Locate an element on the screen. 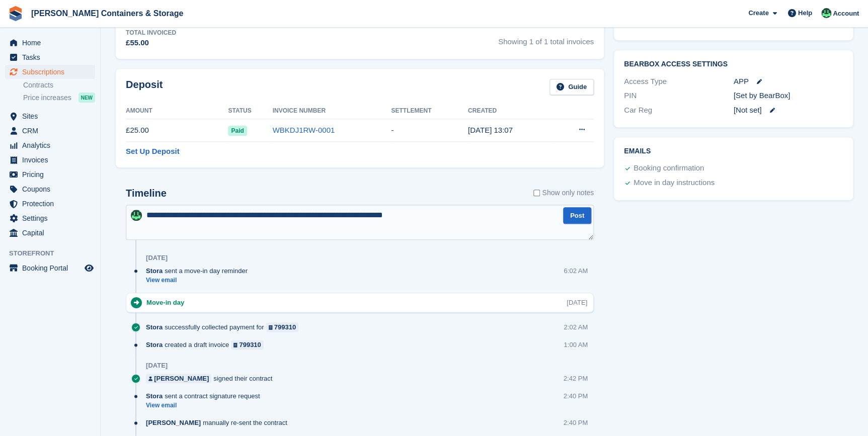 Image resolution: width=868 pixels, height=436 pixels. div: signed their contract is located at coordinates (211, 378).